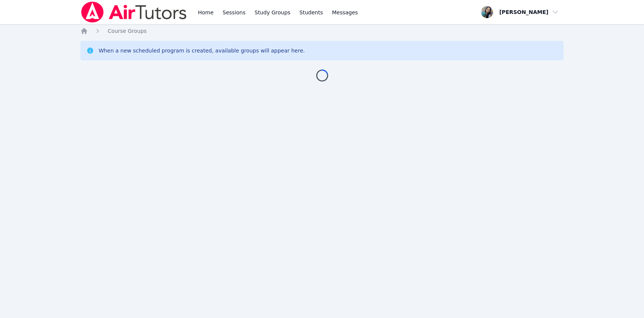  Describe the element at coordinates (345, 12) in the screenshot. I see `span: Messages` at that location.